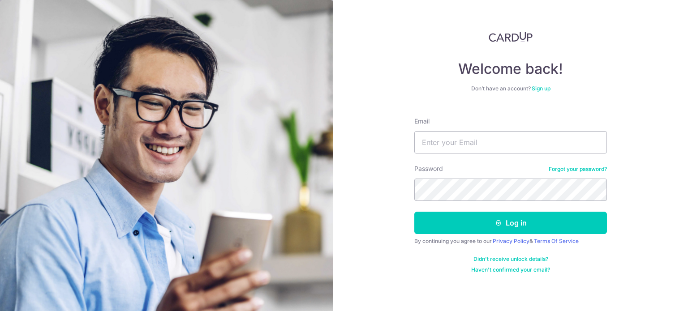  What do you see at coordinates (578, 169) in the screenshot?
I see `a: Forgot your password?` at bounding box center [578, 169].